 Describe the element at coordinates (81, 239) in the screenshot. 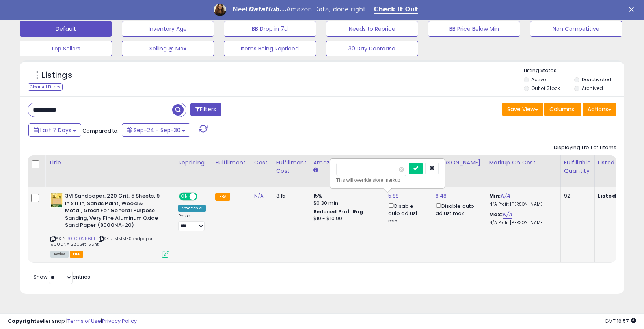

I see `a: B00002N6FF` at that location.